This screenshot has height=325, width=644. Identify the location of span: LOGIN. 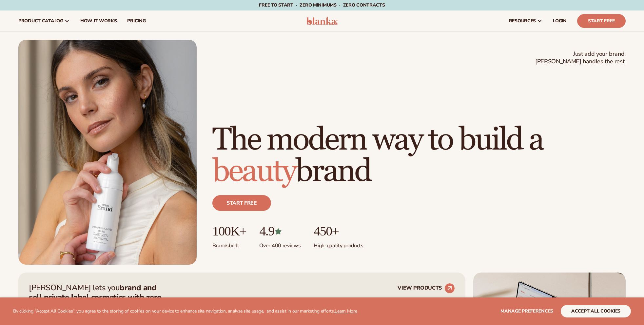
(560, 21).